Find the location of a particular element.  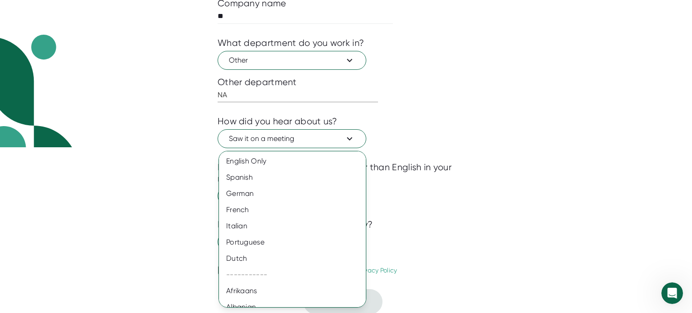

div: Spanish is located at coordinates (296, 178).